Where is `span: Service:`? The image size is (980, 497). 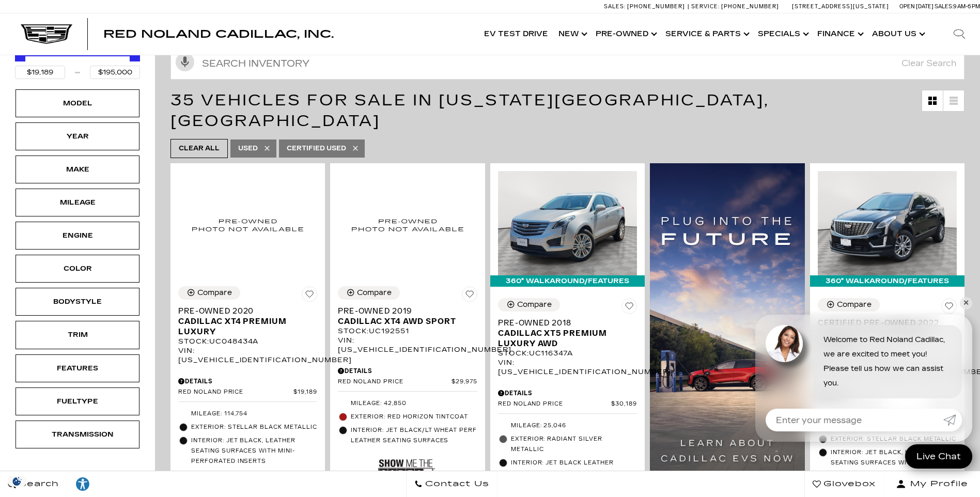 span: Service: is located at coordinates (705, 6).